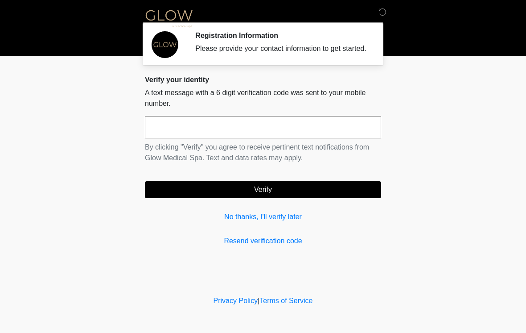 The width and height of the screenshot is (526, 333). Describe the element at coordinates (263, 190) in the screenshot. I see `button: Verify` at that location.